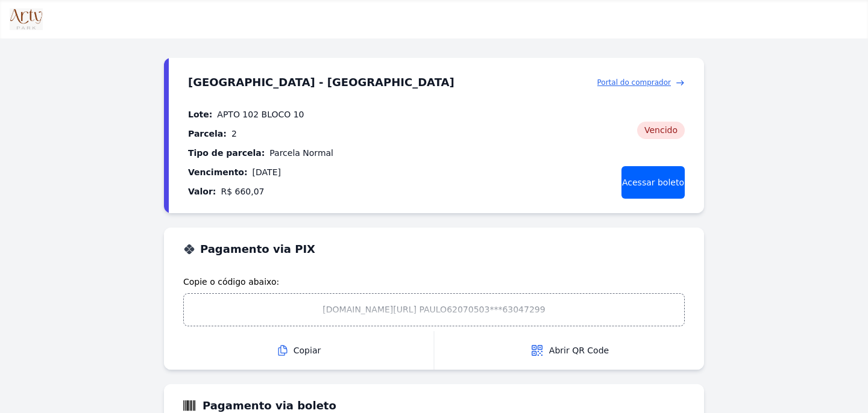 The width and height of the screenshot is (868, 413). I want to click on span: Portal do comprador, so click(634, 82).